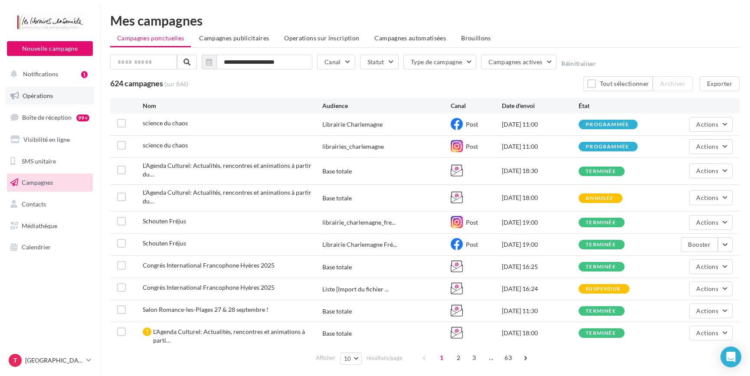 The image size is (750, 376). Describe the element at coordinates (15, 361) in the screenshot. I see `span: T` at that location.